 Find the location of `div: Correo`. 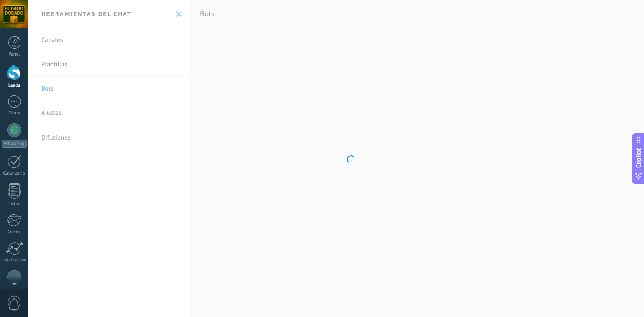

div: Correo is located at coordinates (14, 232).